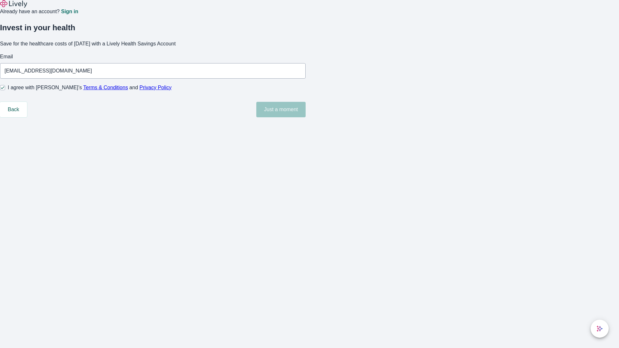  I want to click on a: Terms & Conditions, so click(105, 87).